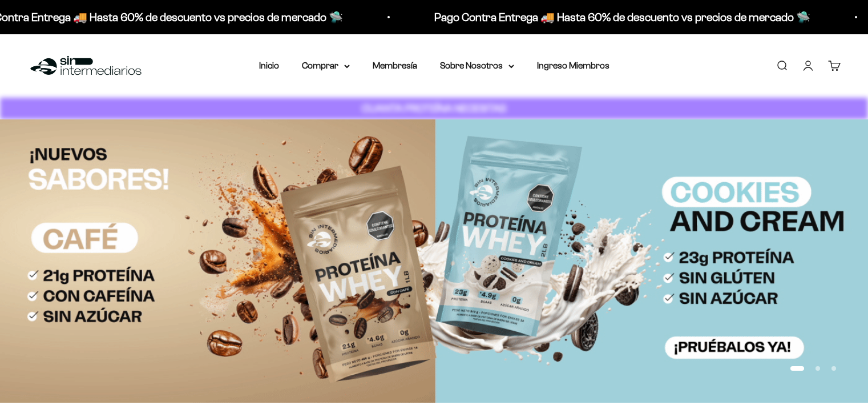  I want to click on a: Inicio, so click(269, 65).